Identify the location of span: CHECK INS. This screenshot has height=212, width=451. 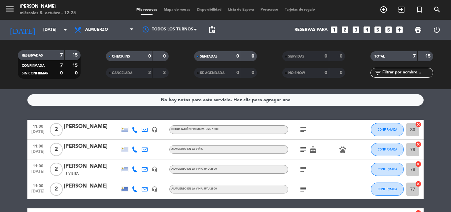
(121, 56).